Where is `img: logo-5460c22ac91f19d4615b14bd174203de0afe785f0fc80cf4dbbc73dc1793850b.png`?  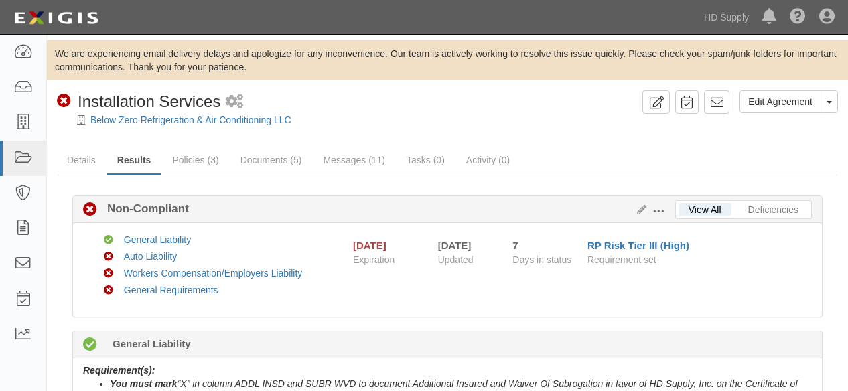 img: logo-5460c22ac91f19d4615b14bd174203de0afe785f0fc80cf4dbbc73dc1793850b.png is located at coordinates (56, 18).